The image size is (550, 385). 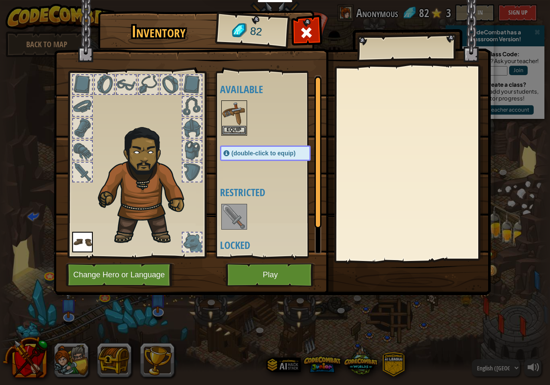 What do you see at coordinates (120, 275) in the screenshot?
I see `button: Change Hero or Language` at bounding box center [120, 275].